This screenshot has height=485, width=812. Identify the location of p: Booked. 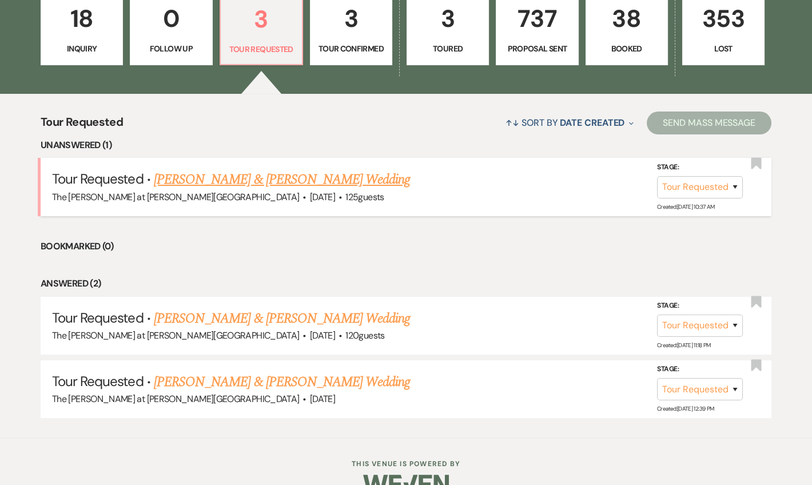
(627, 49).